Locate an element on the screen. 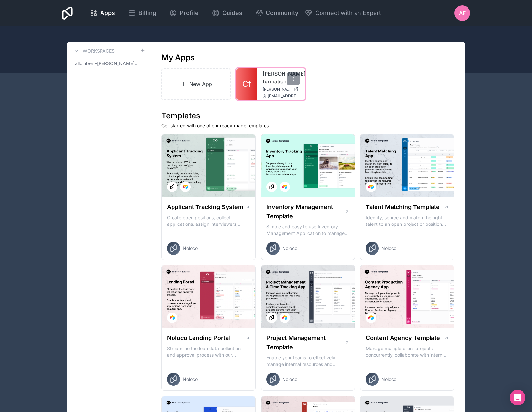 This screenshot has width=532, height=412. h1: Project Management Template is located at coordinates (306, 342).